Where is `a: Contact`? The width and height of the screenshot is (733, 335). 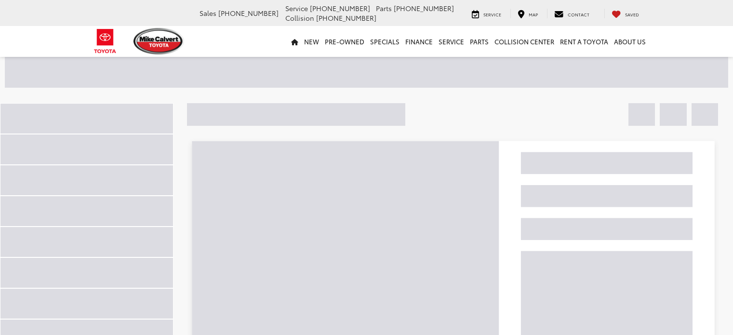
a: Contact is located at coordinates (572, 13).